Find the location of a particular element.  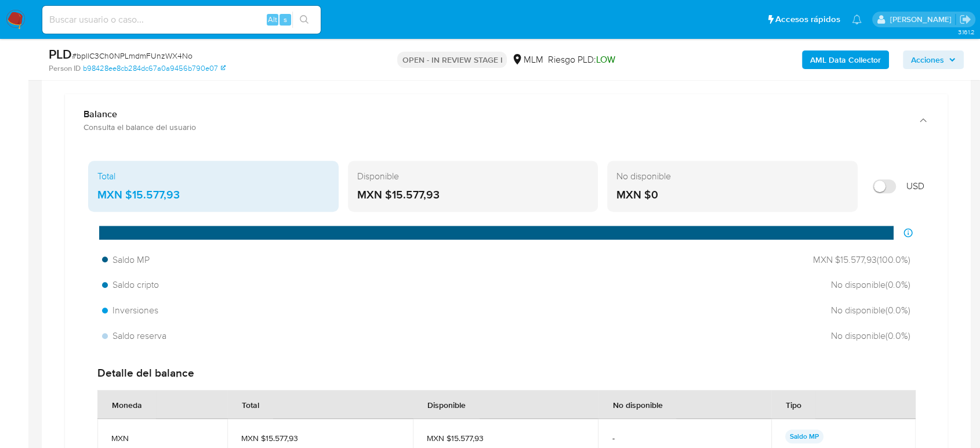

button: Acciones is located at coordinates (933, 60).